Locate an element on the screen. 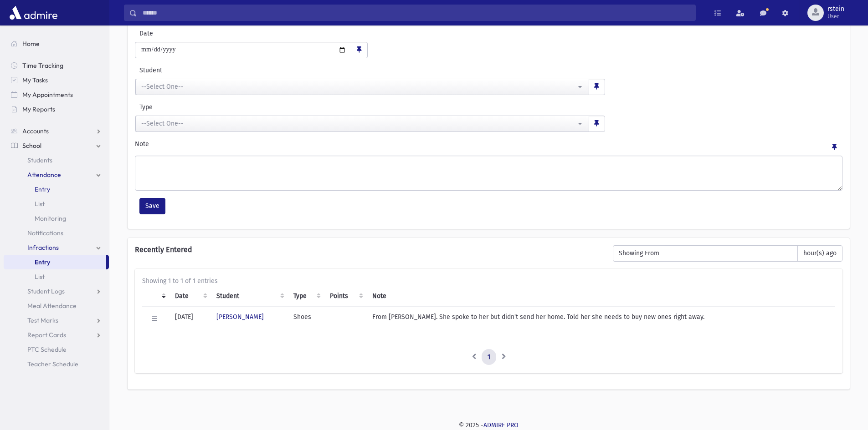 The image size is (868, 430). label: Note is located at coordinates (142, 146).